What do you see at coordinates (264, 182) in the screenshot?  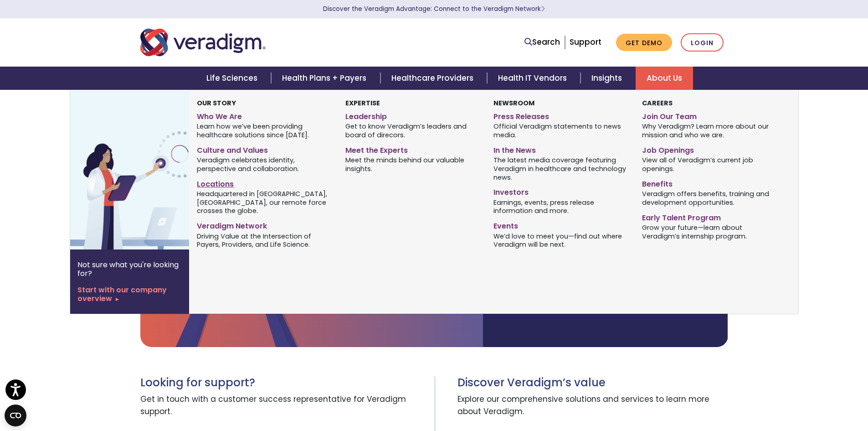 I see `a: Locations` at bounding box center [264, 182].